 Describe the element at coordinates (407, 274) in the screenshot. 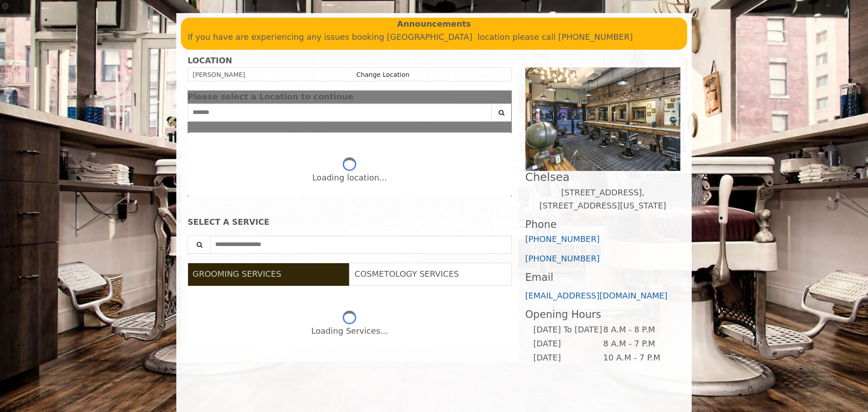

I see `span: COSMETOLOGY SERVICES` at that location.